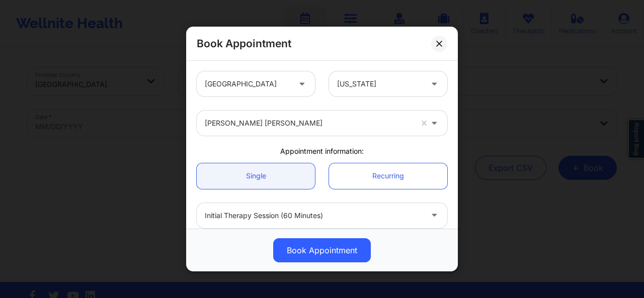  What do you see at coordinates (244, 43) in the screenshot?
I see `h2: Book Appointment` at bounding box center [244, 43].